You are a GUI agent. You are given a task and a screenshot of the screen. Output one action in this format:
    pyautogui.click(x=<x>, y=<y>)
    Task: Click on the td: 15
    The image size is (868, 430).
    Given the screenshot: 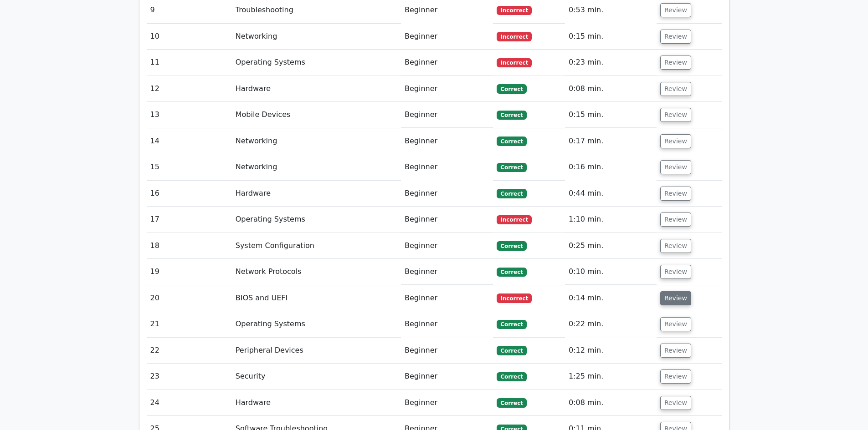 What is the action you would take?
    pyautogui.click(x=189, y=167)
    